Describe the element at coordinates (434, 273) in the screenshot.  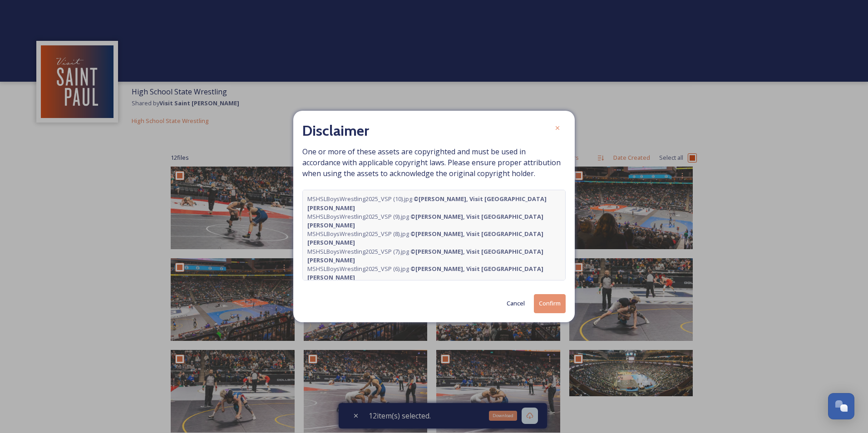
I see `span: MSHSLBoysWrestling2025_VSP (6).jpg` at that location.